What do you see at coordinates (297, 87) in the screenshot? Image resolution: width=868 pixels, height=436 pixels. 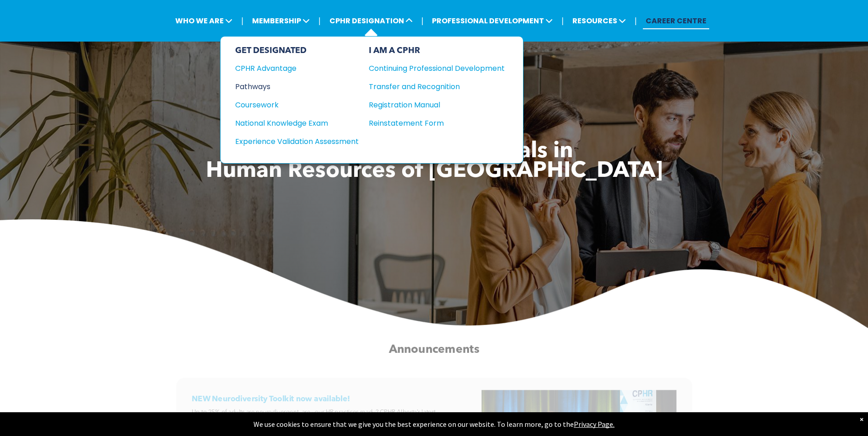 I see `a: Pathways` at bounding box center [297, 87].